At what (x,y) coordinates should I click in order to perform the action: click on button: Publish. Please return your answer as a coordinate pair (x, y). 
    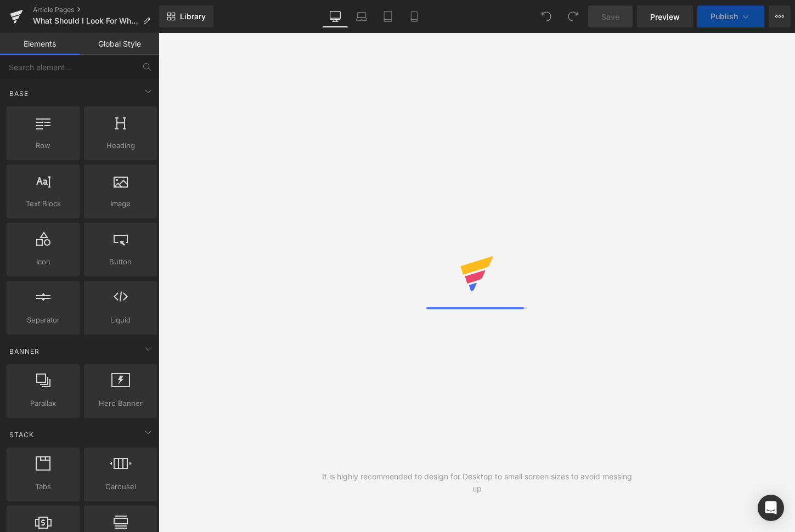
    Looking at the image, I should click on (730, 16).